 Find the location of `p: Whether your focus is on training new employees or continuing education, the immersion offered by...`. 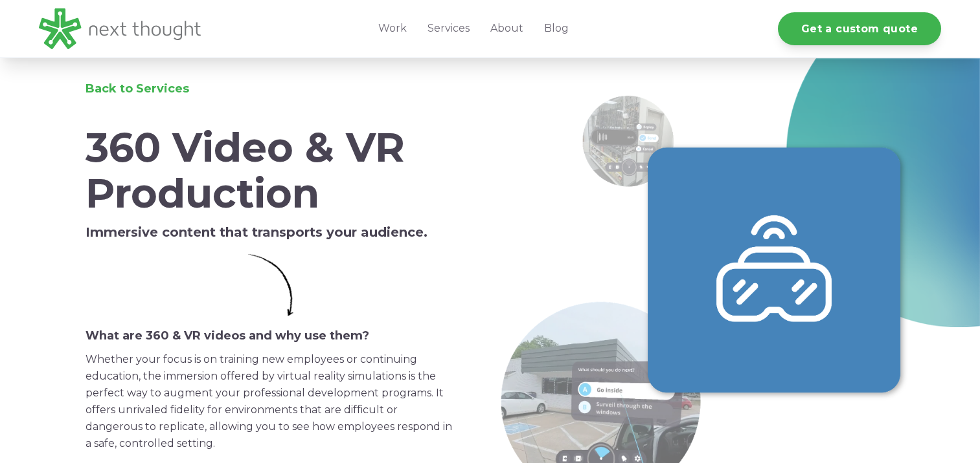

p: Whether your focus is on training new employees or continuing education, the immersion offered by... is located at coordinates (270, 402).